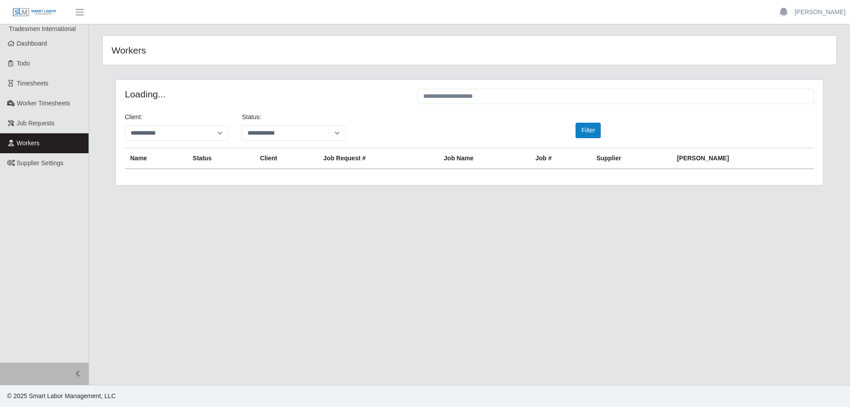 The image size is (850, 407). I want to click on span: Todo, so click(23, 63).